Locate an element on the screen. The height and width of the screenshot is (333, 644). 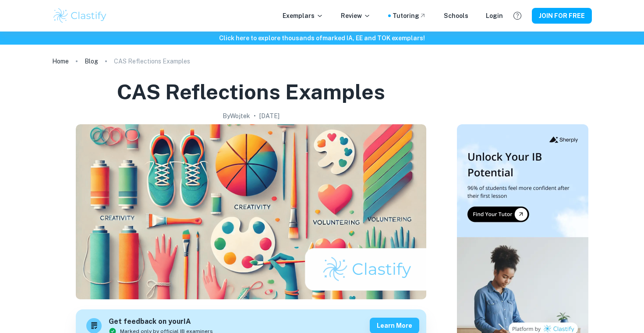
img: CAS Reflections Examples cover image is located at coordinates (251, 212).